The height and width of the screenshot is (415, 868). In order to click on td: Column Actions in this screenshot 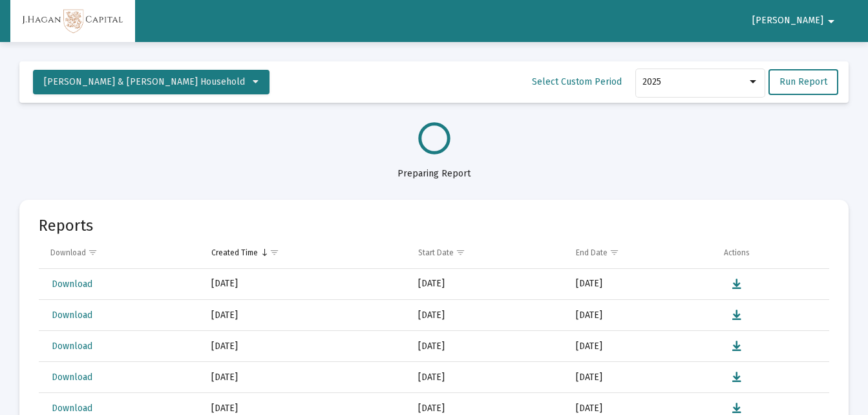, I will do `click(771, 253)`.